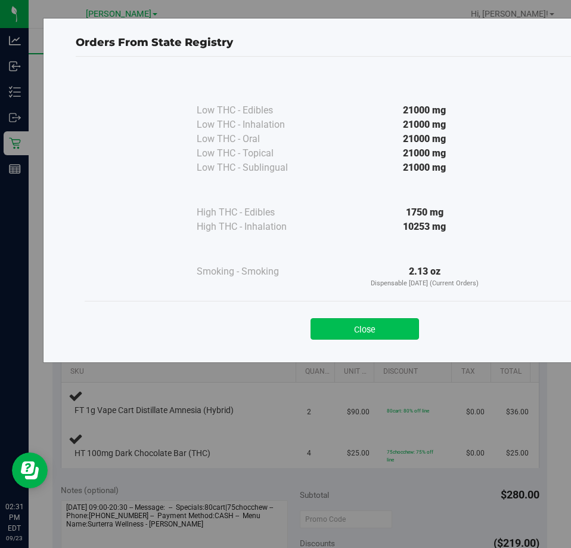 This screenshot has height=548, width=571. Describe the element at coordinates (256, 271) in the screenshot. I see `div: Smoking - Smoking` at that location.